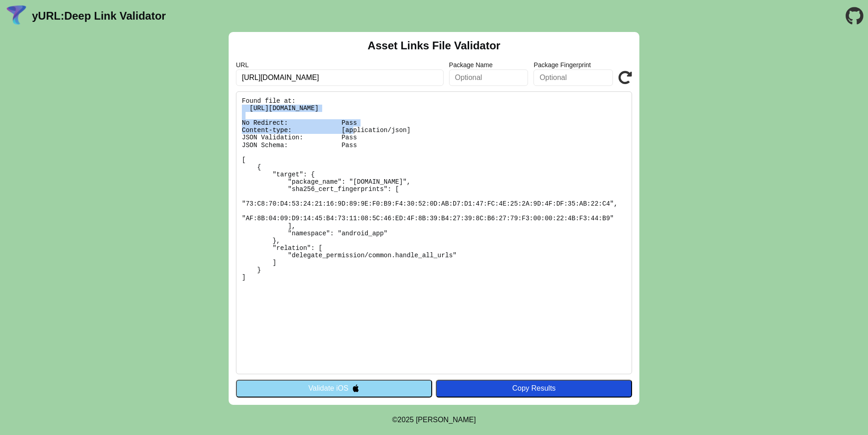  I want to click on input: Required, so click(339, 78).